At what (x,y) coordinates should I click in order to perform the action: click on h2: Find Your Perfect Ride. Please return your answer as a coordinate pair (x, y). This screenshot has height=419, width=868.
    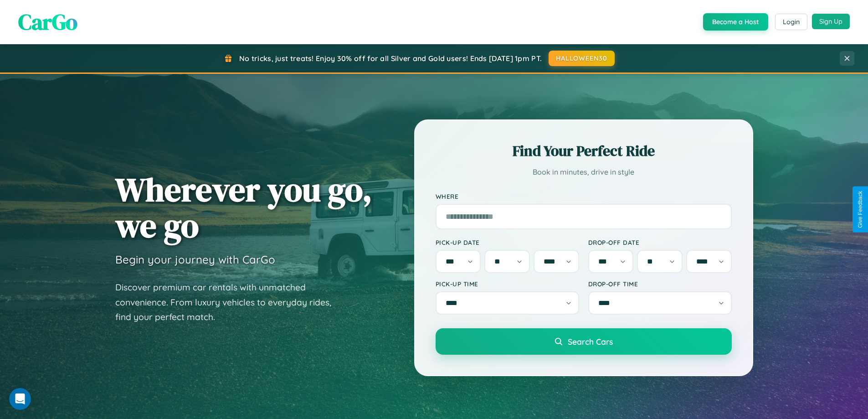
    Looking at the image, I should click on (584, 151).